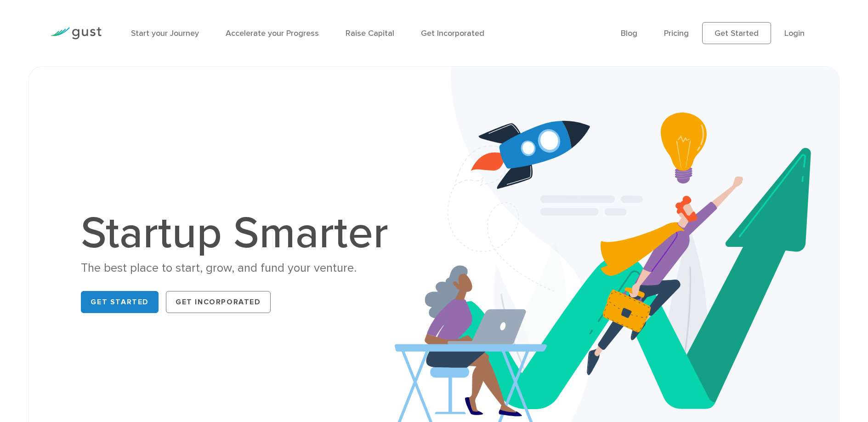 This screenshot has height=422, width=868. What do you see at coordinates (165, 33) in the screenshot?
I see `a: Start your Journey` at bounding box center [165, 33].